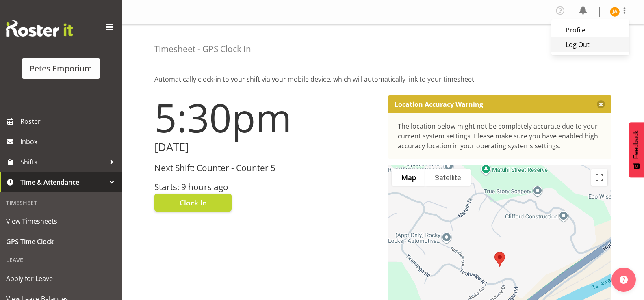 Image resolution: width=644 pixels, height=300 pixels. Describe the element at coordinates (61, 278) in the screenshot. I see `span: Apply for Leave` at that location.